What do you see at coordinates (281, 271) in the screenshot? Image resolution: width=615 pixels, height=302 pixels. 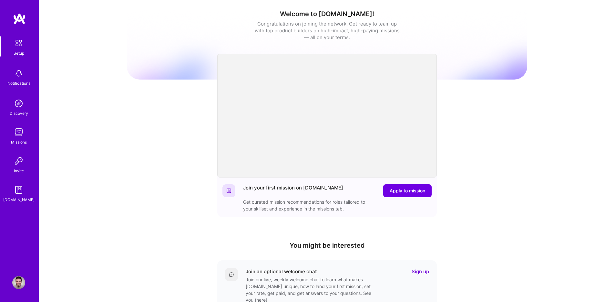 I see `div: Join an optional welcome chat` at bounding box center [281, 271].